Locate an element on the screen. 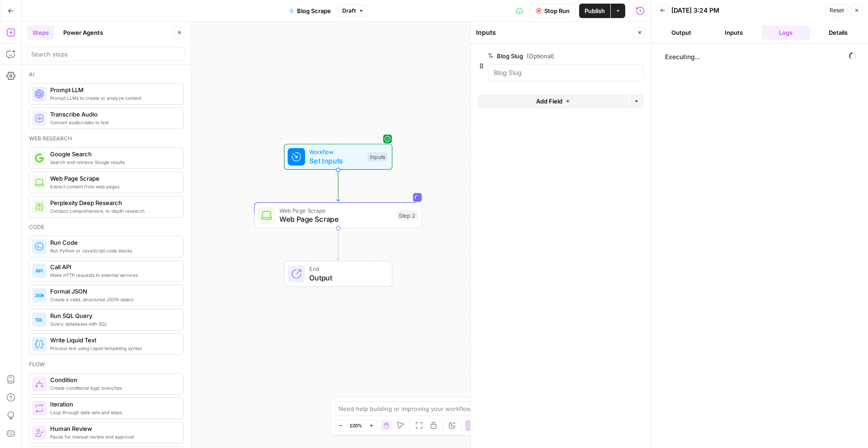 This screenshot has height=448, width=868. span: Set Inputs is located at coordinates (336, 160).